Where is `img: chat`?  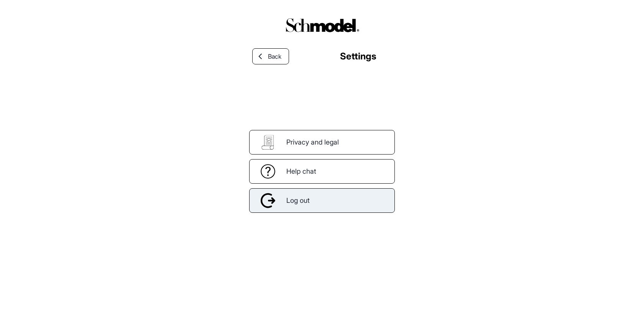
img: chat is located at coordinates (268, 171).